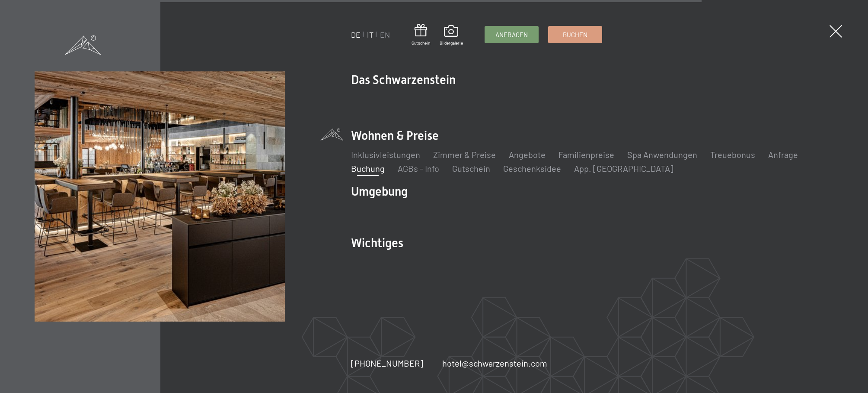  Describe the element at coordinates (452, 35) in the screenshot. I see `a: Bildergalerie` at that location.